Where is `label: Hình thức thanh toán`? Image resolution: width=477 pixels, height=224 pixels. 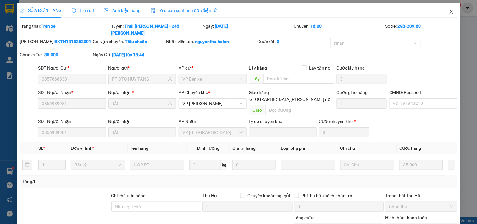
label: Hình thức thanh toán is located at coordinates (406, 218).